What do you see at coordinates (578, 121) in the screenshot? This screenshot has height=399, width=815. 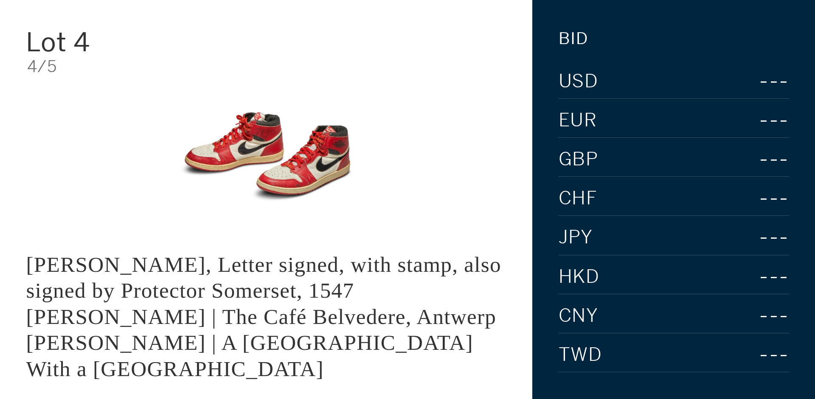 I see `span: EUR` at bounding box center [578, 121].